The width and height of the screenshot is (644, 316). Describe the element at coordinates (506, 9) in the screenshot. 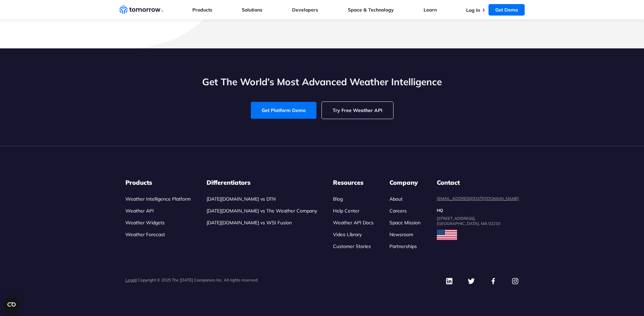

I see `a: Get Demo` at that location.